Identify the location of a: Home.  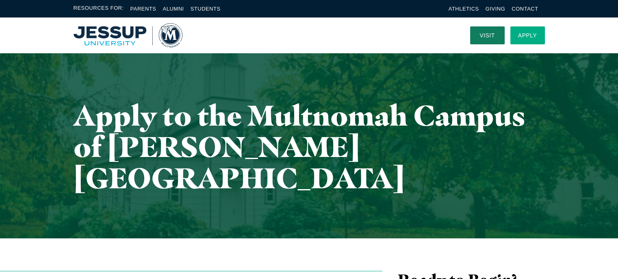
(128, 35).